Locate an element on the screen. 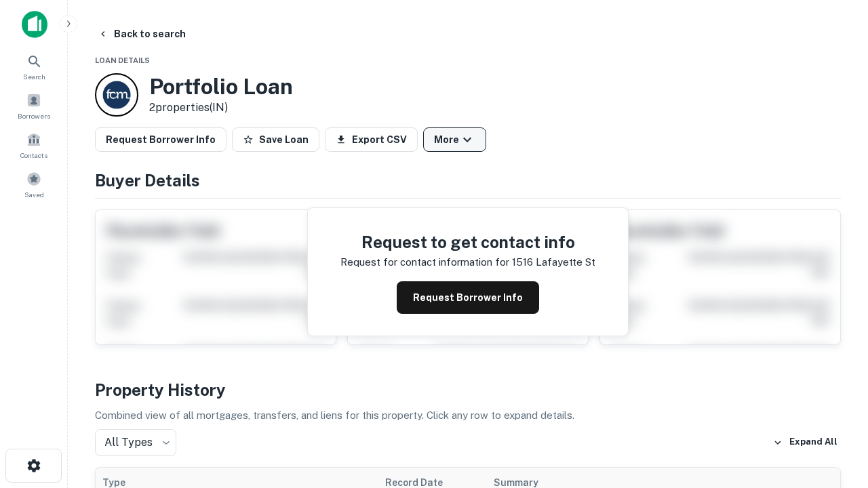 This screenshot has width=868, height=488. h4: Buyer Details is located at coordinates (468, 181).